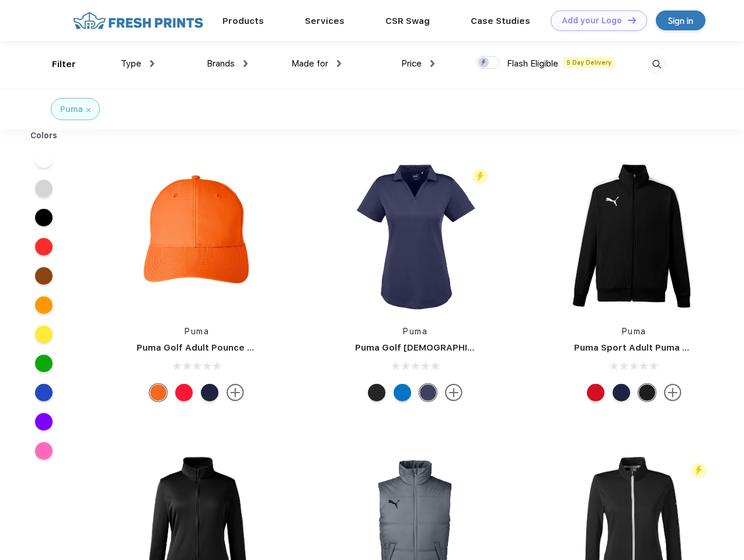 The image size is (744, 560). Describe the element at coordinates (632, 20) in the screenshot. I see `img: DT` at that location.